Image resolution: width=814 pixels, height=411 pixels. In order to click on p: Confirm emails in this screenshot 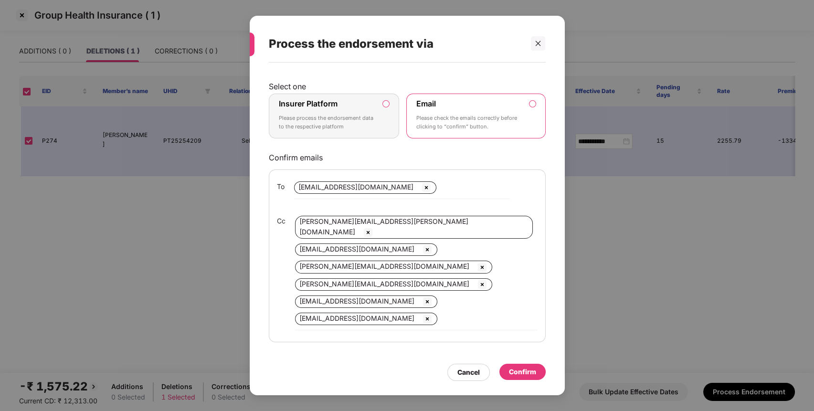, I will do `click(407, 158)`.